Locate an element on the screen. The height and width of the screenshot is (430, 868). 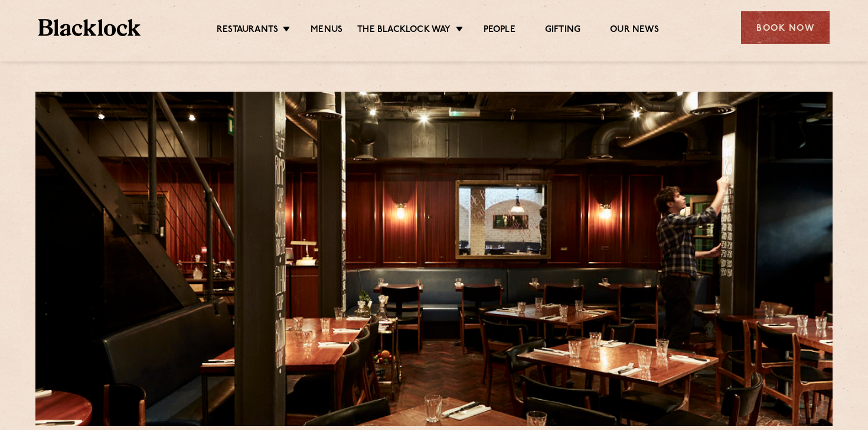
a: Our News is located at coordinates (634, 31).